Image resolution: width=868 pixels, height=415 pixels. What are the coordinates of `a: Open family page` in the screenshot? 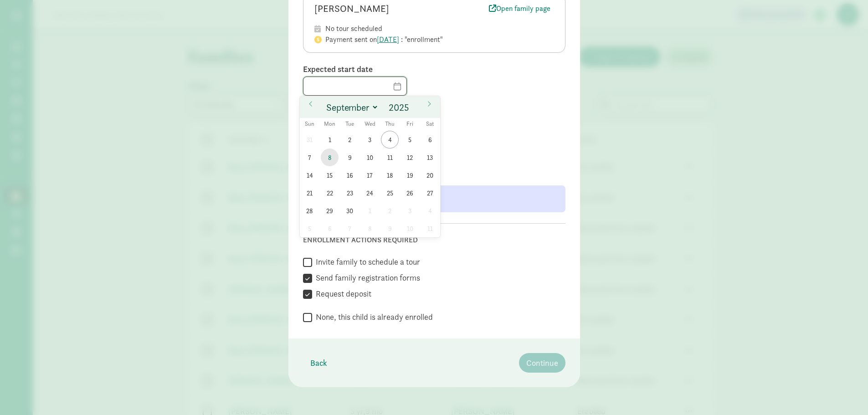 It's located at (519, 9).